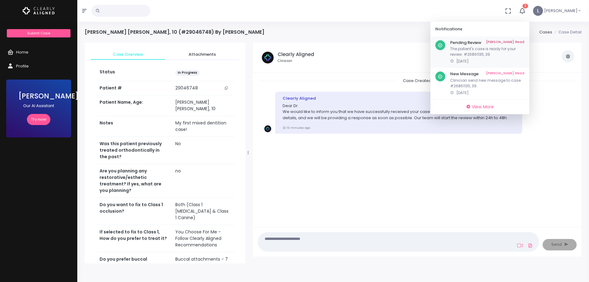 This screenshot has height=282, width=589. What do you see at coordinates (203, 150) in the screenshot?
I see `td: No` at bounding box center [203, 150].